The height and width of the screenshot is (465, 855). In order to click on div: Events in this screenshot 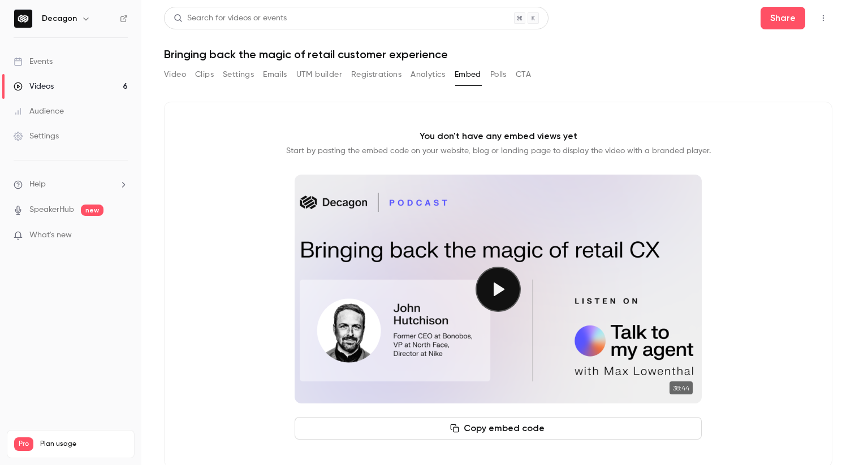, I will do `click(33, 62)`.